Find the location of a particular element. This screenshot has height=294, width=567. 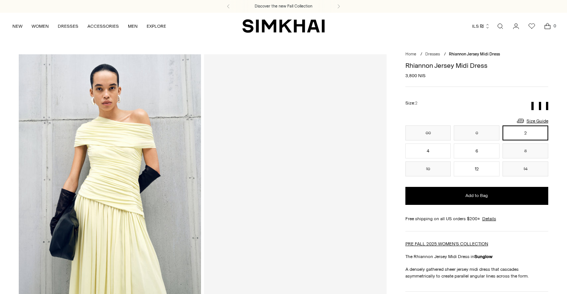

a: EXPLORE is located at coordinates (156, 26).